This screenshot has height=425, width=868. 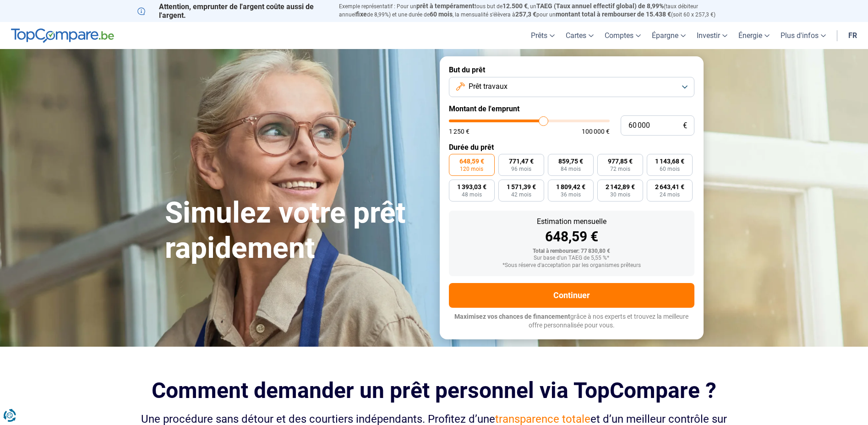 What do you see at coordinates (613, 14) in the screenshot?
I see `span: montant total à rembourser de 15.438 €` at bounding box center [613, 14].